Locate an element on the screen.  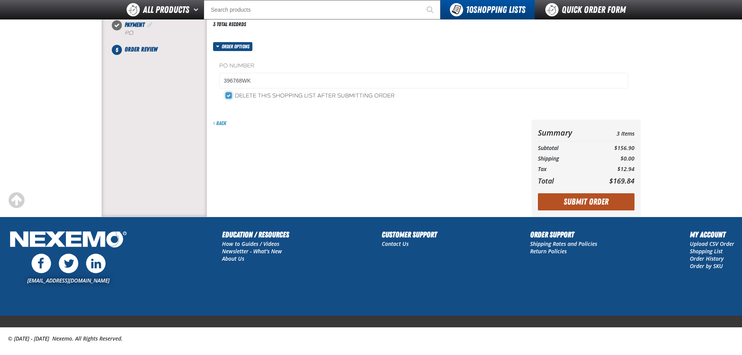
span: Order Review is located at coordinates (141, 49).